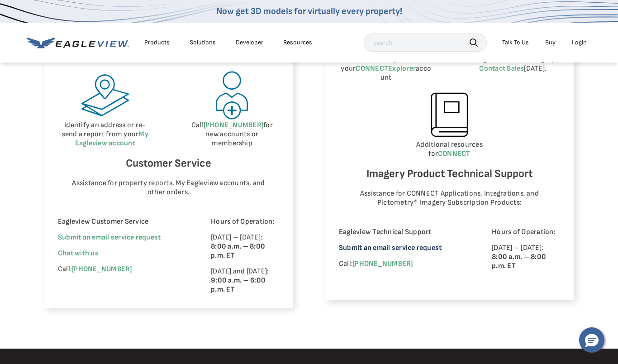 This screenshot has height=364, width=618. Describe the element at coordinates (403, 232) in the screenshot. I see `p: Eagleview Technical Support` at that location.